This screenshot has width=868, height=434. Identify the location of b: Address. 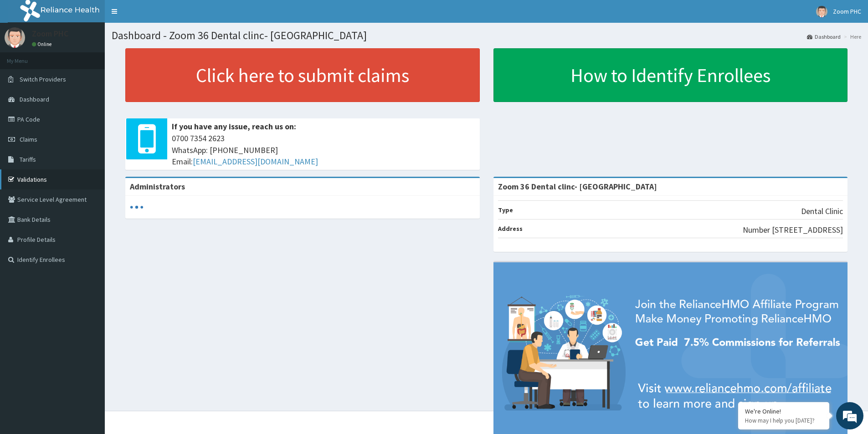
(510, 229).